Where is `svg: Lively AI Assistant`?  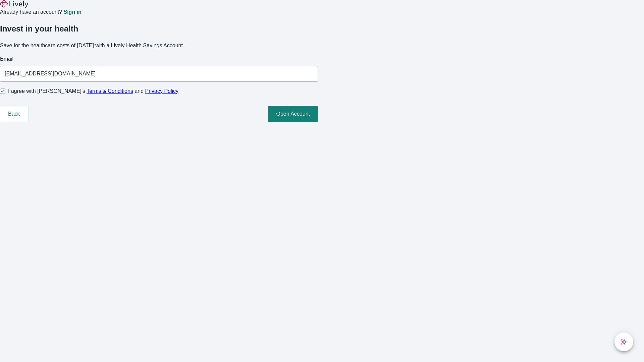
svg: Lively AI Assistant is located at coordinates (624, 342).